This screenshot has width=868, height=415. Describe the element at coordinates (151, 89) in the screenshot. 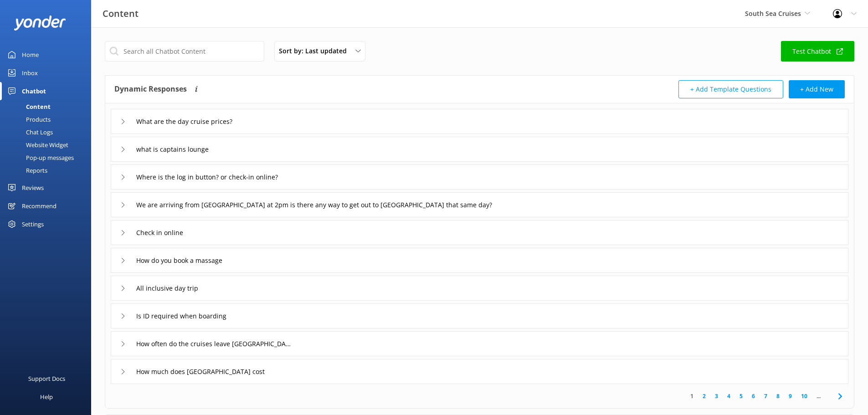

I see `h4: Dynamic Responses` at that location.